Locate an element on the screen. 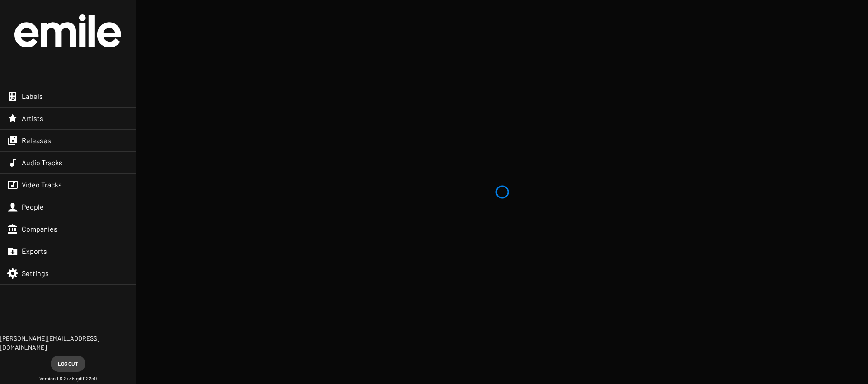 This screenshot has height=384, width=868. span: Releases is located at coordinates (36, 141).